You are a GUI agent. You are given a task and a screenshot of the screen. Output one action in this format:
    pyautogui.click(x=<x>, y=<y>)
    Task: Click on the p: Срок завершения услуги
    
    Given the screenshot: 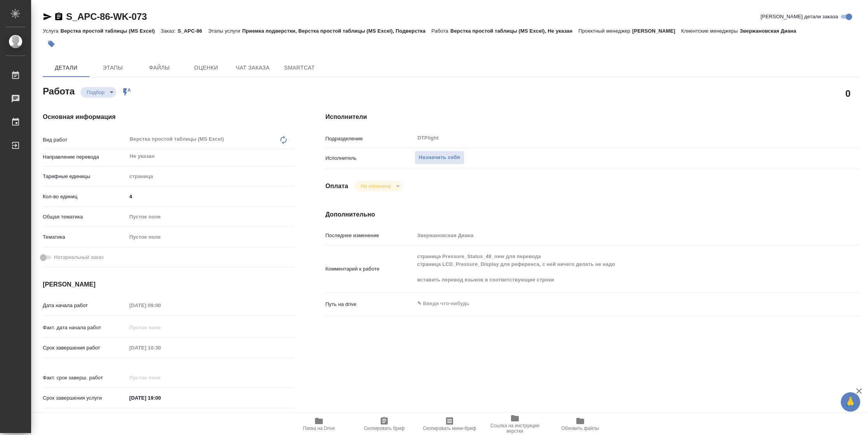 What is the action you would take?
    pyautogui.click(x=85, y=398)
    